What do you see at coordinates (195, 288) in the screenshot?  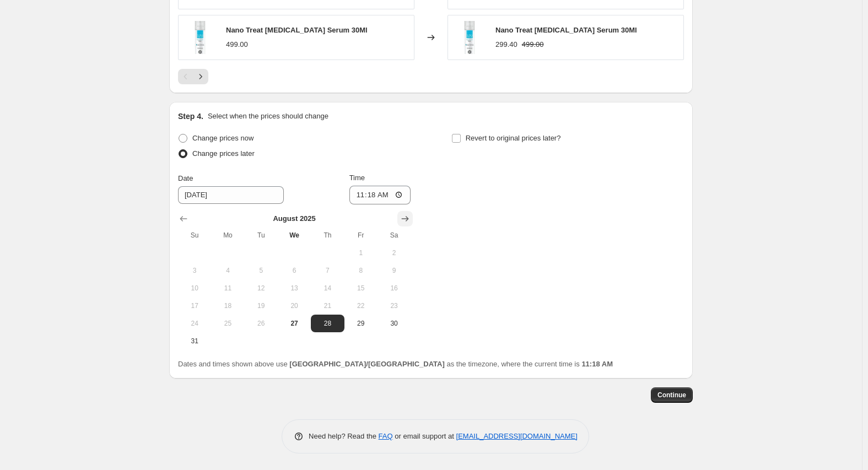 I see `span: 10` at bounding box center [195, 288].